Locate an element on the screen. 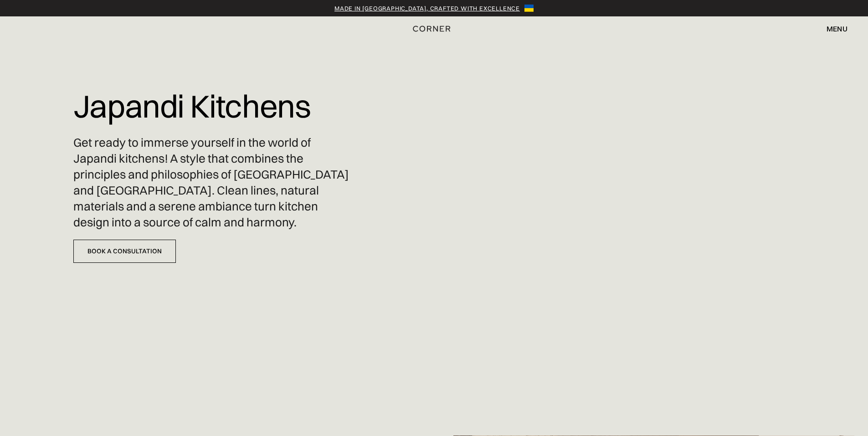 The width and height of the screenshot is (868, 436). h1: Japandi Kitchens is located at coordinates (192, 106).